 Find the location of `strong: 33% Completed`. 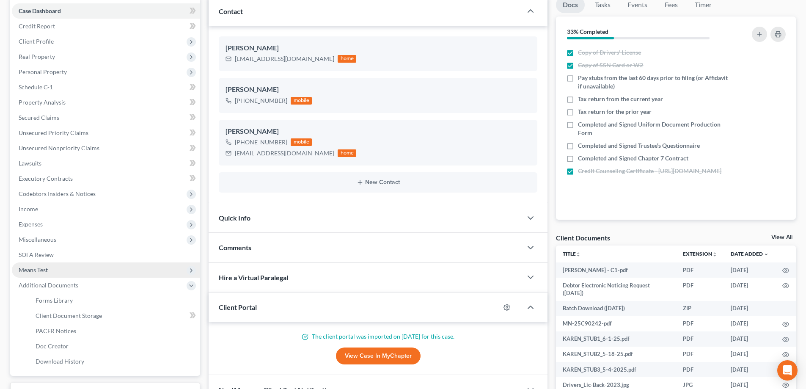

strong: 33% Completed is located at coordinates (588, 31).